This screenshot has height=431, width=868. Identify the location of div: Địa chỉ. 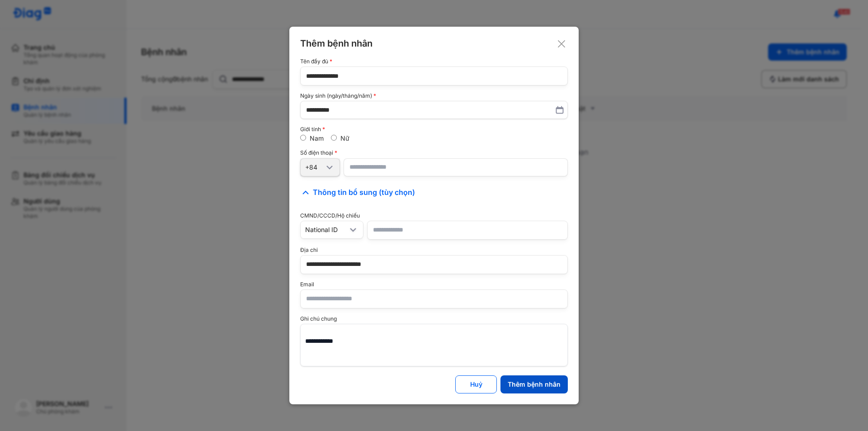
(434, 250).